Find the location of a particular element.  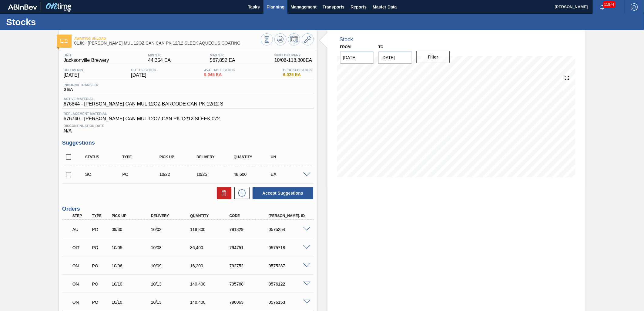

span: Below Min is located at coordinates (74, 70).